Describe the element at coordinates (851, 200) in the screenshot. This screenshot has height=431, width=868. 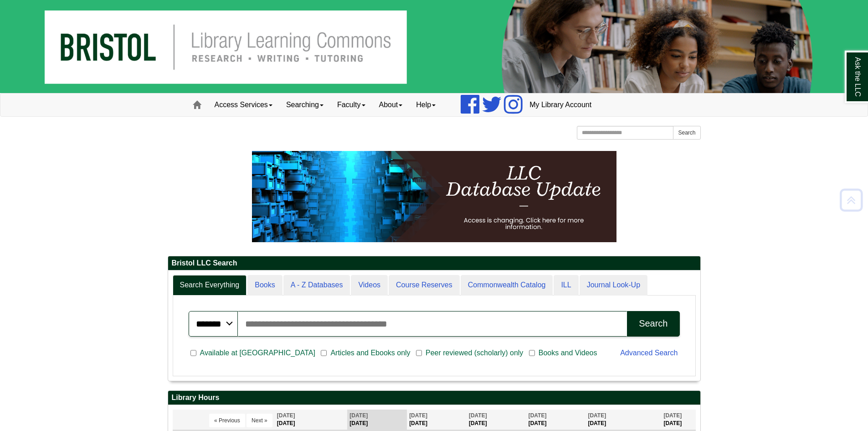
I see `a: Back to Top` at that location.